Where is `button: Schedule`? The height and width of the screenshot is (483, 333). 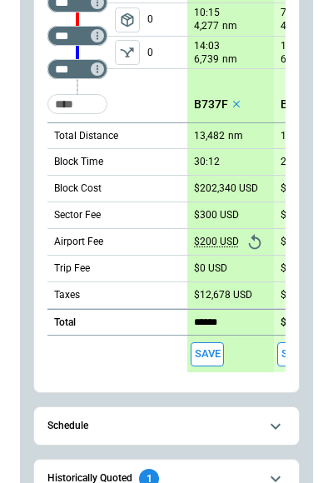 button: Schedule is located at coordinates (166, 425).